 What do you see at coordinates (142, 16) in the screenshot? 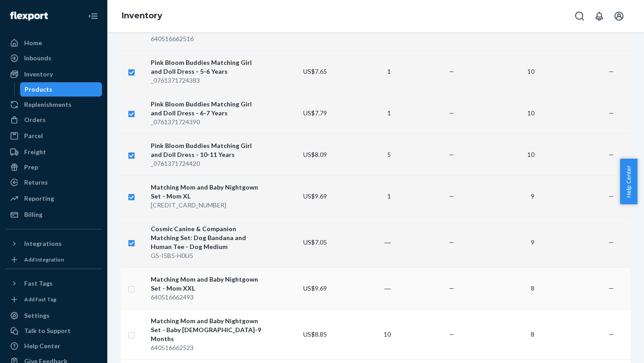
I see `ol: breadcrumbs` at bounding box center [142, 16].